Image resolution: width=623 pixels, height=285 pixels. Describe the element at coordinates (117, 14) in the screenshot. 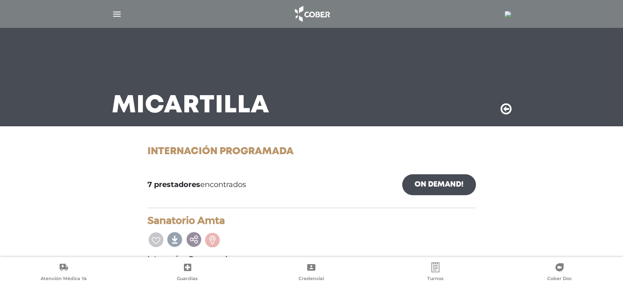

I see `img: Cober_menu-lines-white.svg` at that location.